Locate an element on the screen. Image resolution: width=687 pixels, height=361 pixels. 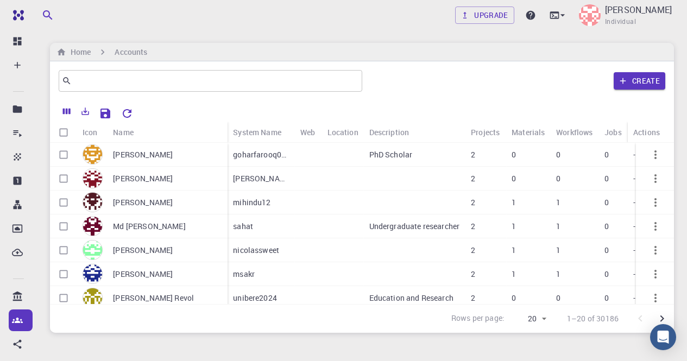
p: Rows per page: is located at coordinates (478, 319).